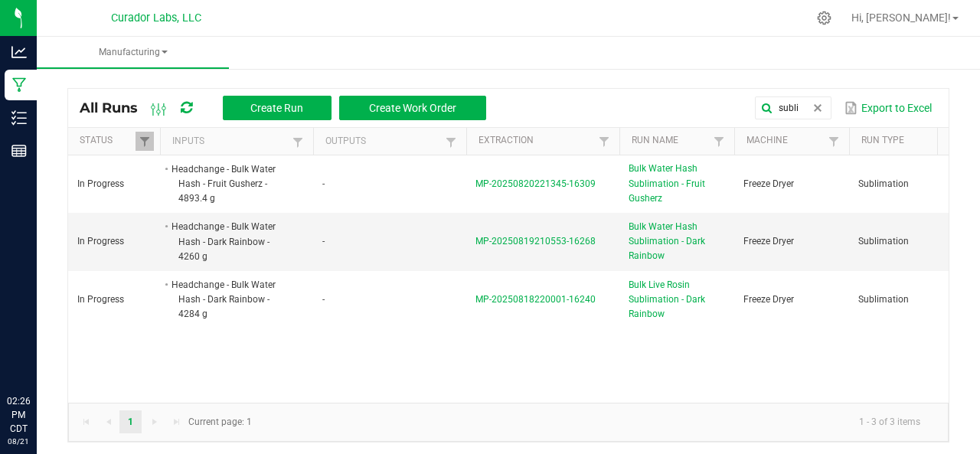 The image size is (980, 454). Describe the element at coordinates (670, 141) in the screenshot. I see `a: Run NameSortable` at that location.